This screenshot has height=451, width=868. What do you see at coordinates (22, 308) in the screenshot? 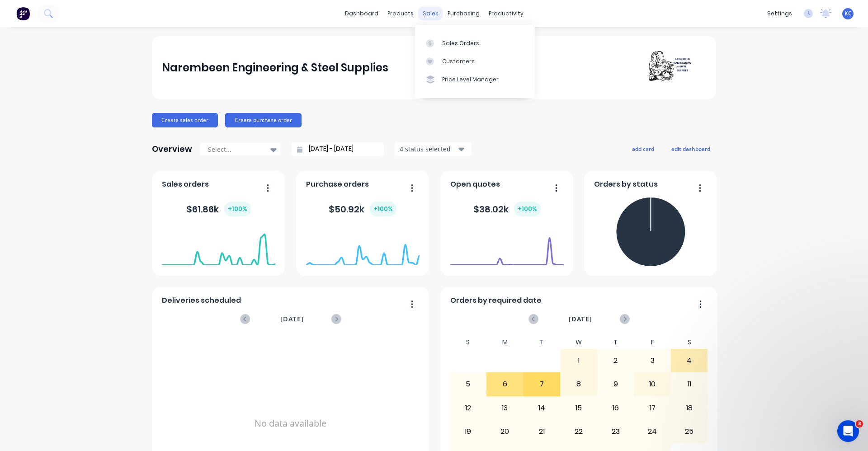
I see `span: Home` at bounding box center [22, 308].